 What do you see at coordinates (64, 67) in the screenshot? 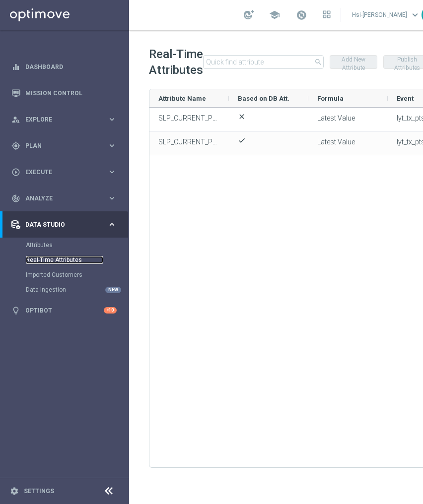
I see `button: equalizer Dashboard` at bounding box center [64, 67].